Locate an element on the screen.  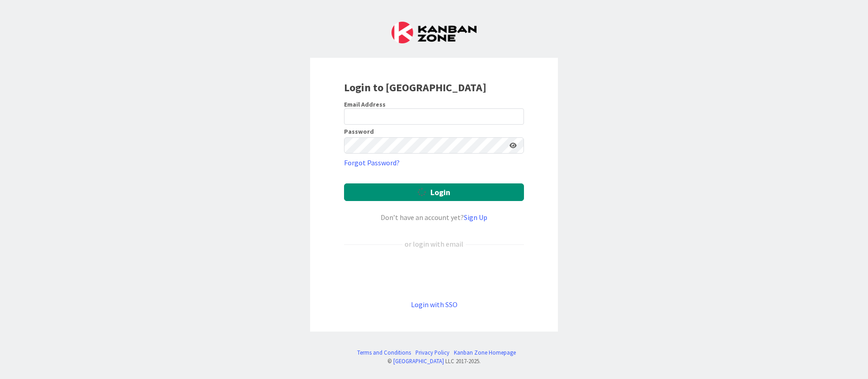
a: Forgot Password? is located at coordinates (372, 162).